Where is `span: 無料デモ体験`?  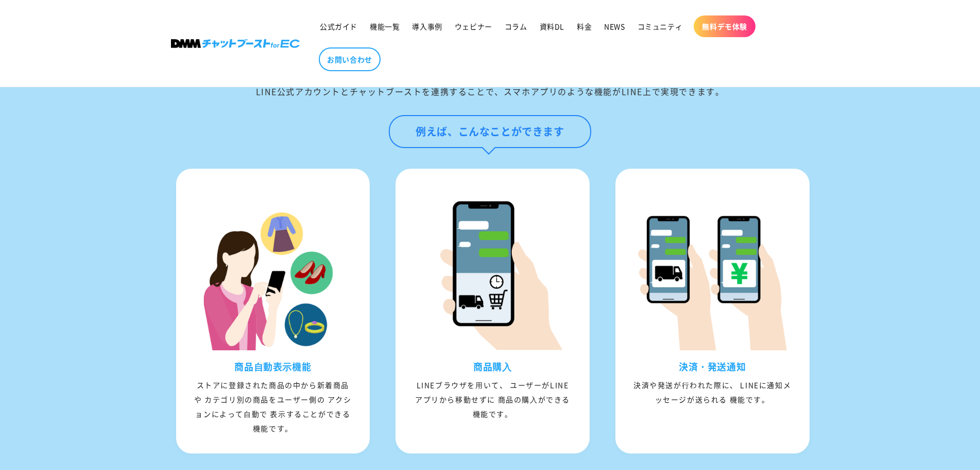
span: 無料デモ体験 is located at coordinates (725, 26).